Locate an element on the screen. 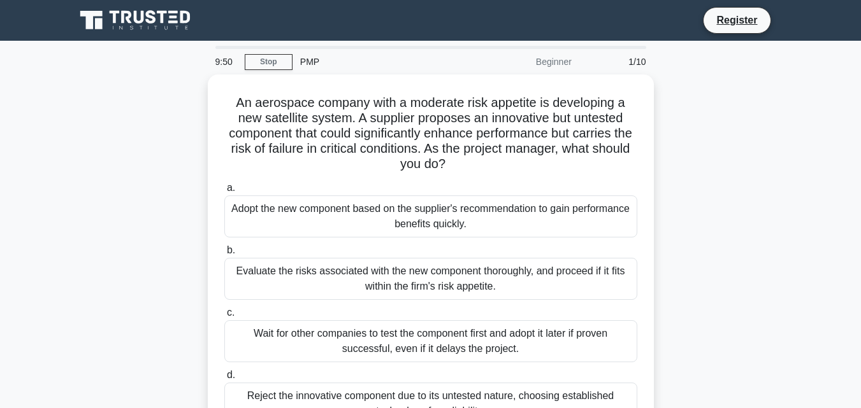 This screenshot has height=408, width=861. div: 9:50 is located at coordinates (226, 62).